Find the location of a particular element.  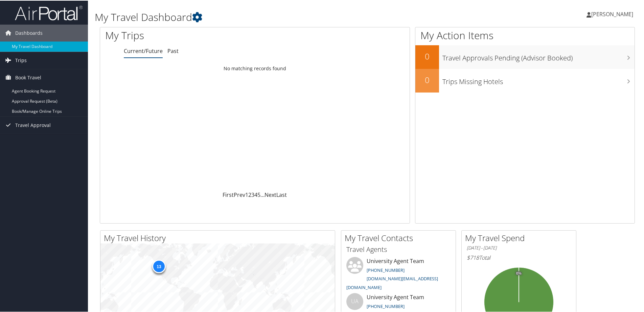

h1: My Action Items is located at coordinates (525, 35).